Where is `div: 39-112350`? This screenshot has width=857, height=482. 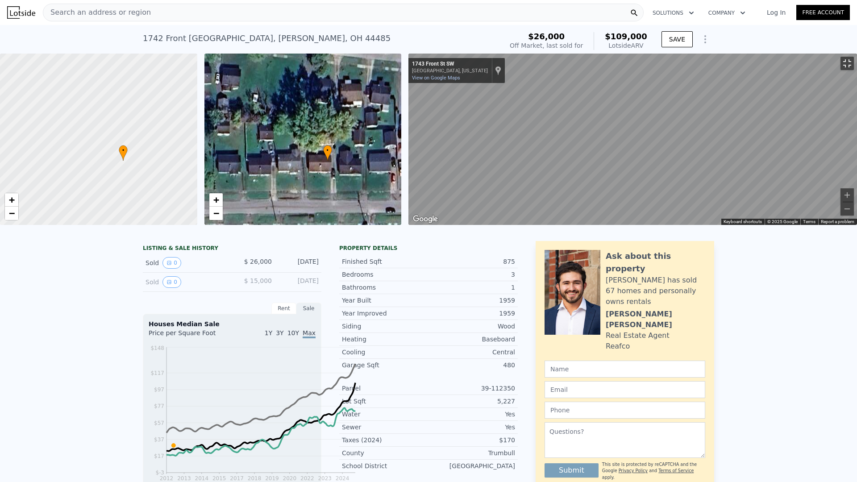
div: 39-112350 is located at coordinates (472, 388).